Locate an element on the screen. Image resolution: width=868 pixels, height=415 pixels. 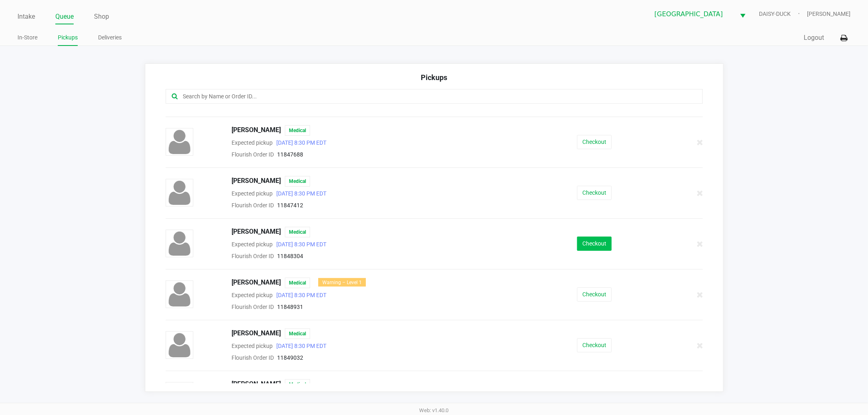
button: Logout is located at coordinates (814, 38).